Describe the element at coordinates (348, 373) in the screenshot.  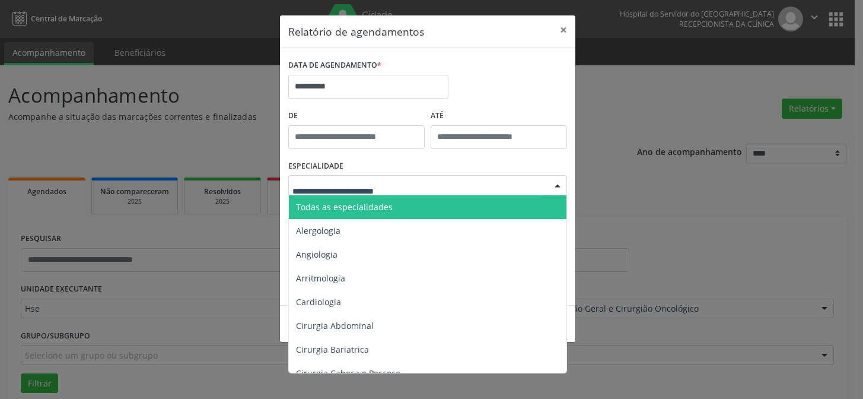
I see `span: Cirurgia Cabeça e Pescoço` at that location.